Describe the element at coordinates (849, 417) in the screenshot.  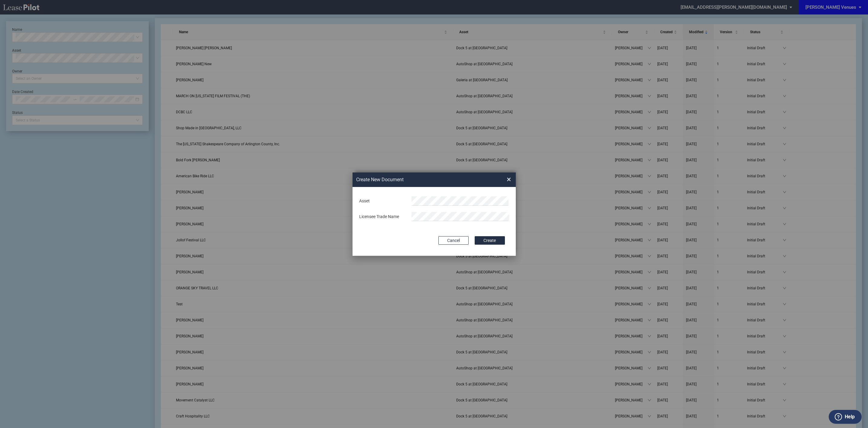
I see `label: Help` at that location.